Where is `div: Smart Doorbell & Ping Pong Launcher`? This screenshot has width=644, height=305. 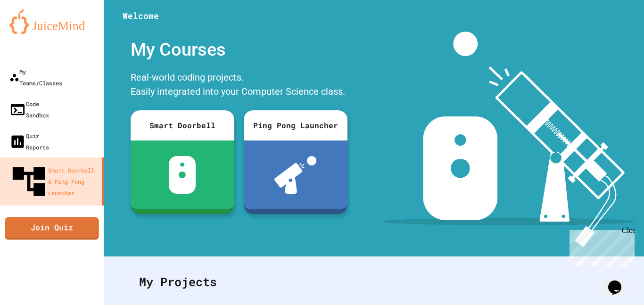 div: Smart Doorbell & Ping Pong Launcher is located at coordinates (53, 182).